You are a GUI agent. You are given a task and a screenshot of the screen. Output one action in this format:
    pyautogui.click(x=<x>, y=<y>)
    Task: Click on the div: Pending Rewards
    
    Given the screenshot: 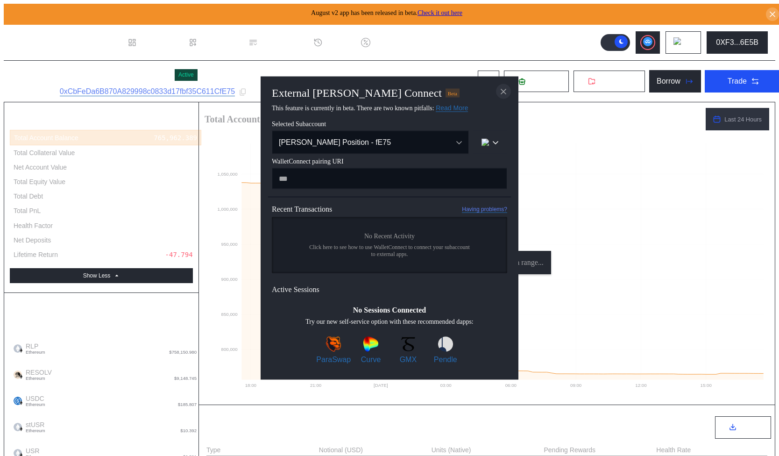 What is the action you would take?
    pyautogui.click(x=569, y=450)
    